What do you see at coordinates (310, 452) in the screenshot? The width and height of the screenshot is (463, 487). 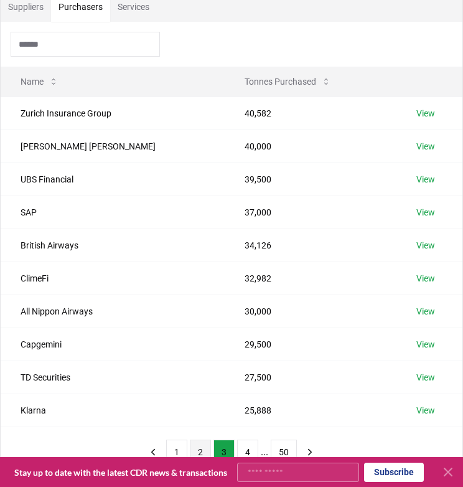 I see `button: next page` at bounding box center [310, 452].